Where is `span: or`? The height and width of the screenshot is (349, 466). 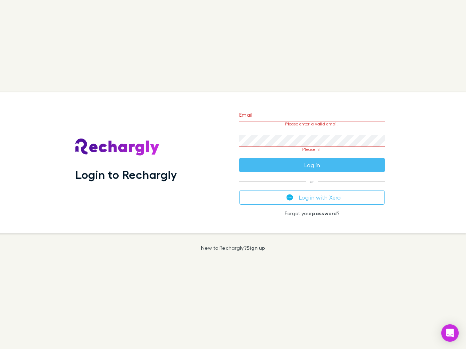
span: or is located at coordinates (312, 181).